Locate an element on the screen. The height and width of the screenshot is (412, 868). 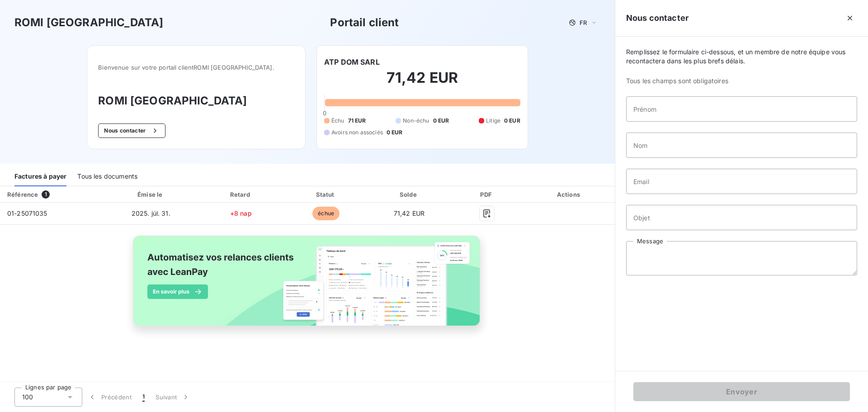
span: Non-échu is located at coordinates (416, 121).